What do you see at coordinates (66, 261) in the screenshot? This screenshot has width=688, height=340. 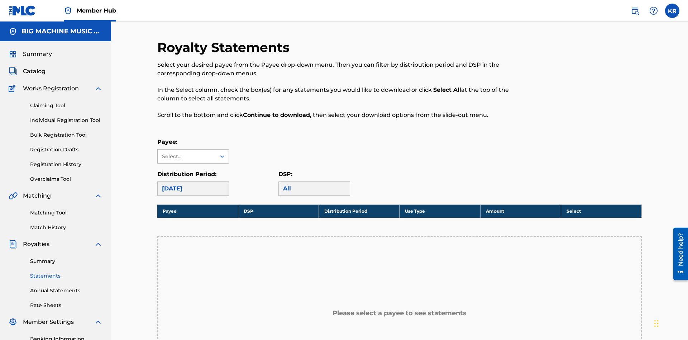 I see `a: Summary` at bounding box center [66, 261].